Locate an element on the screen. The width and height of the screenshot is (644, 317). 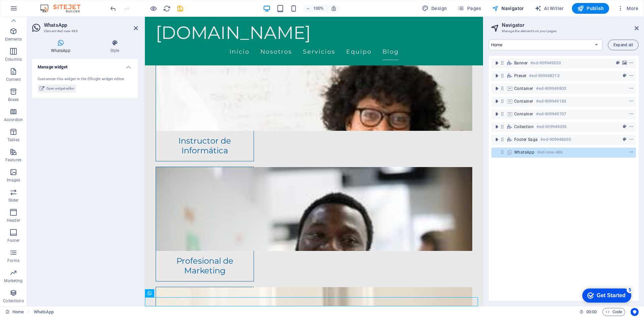
button: Pages is located at coordinates (469, 8).